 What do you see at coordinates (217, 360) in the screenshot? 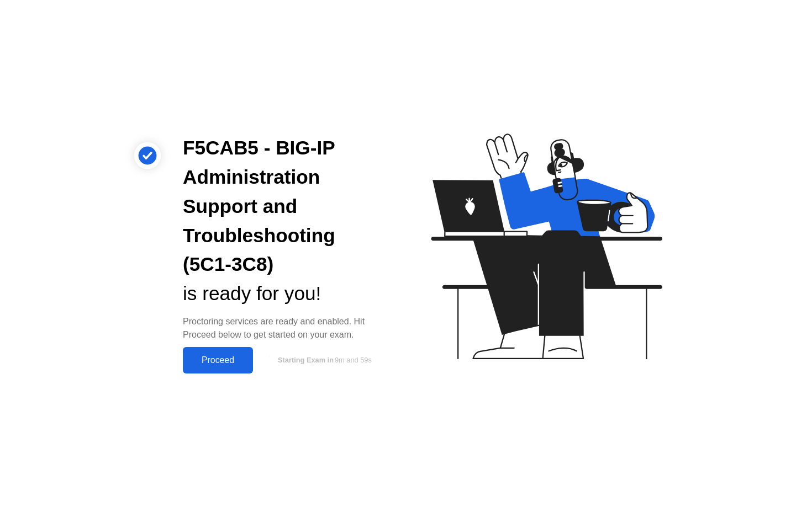
I see `button: Proceed` at bounding box center [217, 360].